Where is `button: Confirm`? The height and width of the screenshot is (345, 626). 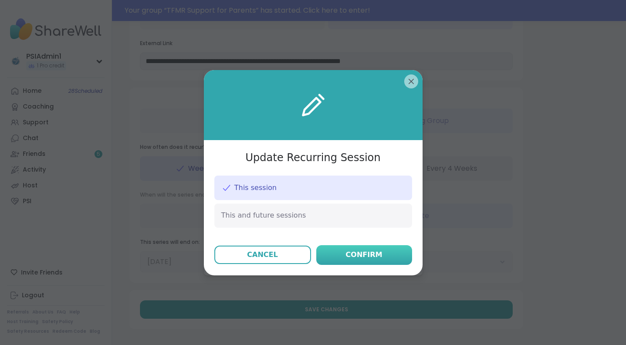 button: Confirm is located at coordinates (364, 255).